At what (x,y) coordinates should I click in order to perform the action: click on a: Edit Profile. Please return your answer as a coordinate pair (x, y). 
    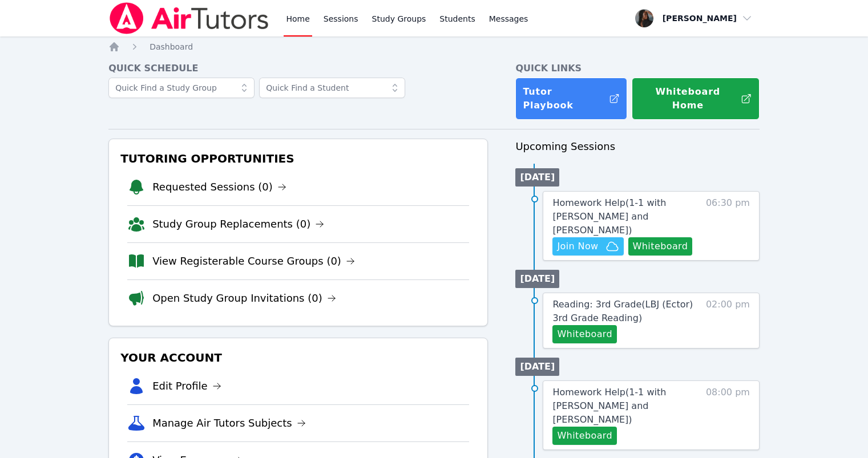
    Looking at the image, I should click on (186, 387).